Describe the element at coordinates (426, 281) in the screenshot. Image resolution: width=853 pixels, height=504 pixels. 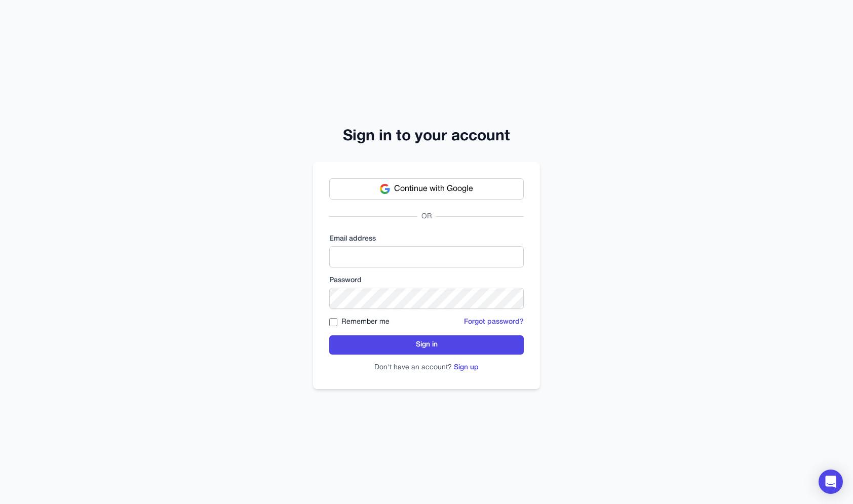
I see `label: Password` at that location.